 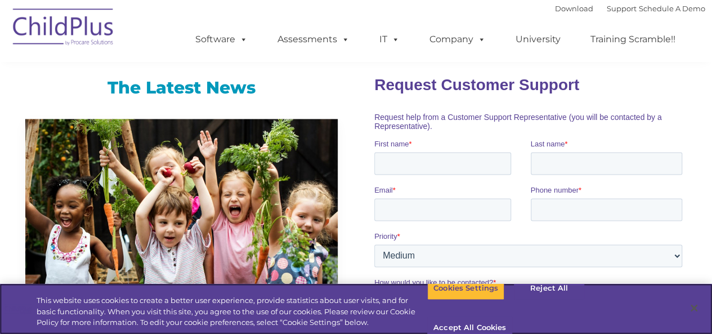 What do you see at coordinates (180, 124) in the screenshot?
I see `span: Phone number` at bounding box center [180, 124].